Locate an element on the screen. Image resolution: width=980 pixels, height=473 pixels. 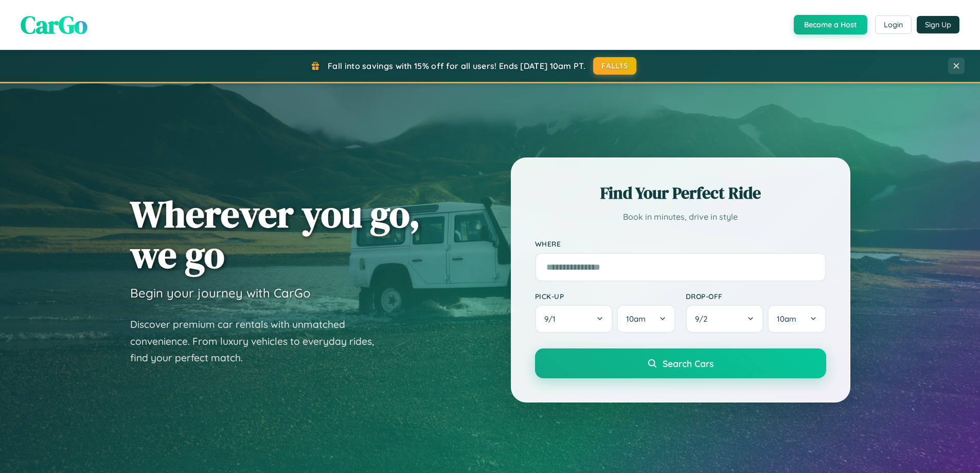
label: Drop-off is located at coordinates (756, 296).